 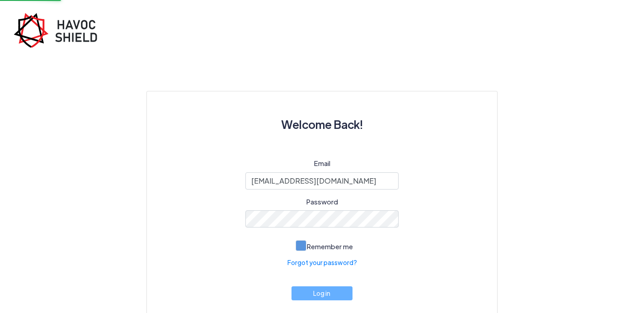 What do you see at coordinates (322, 164) in the screenshot?
I see `label: Email` at bounding box center [322, 164].